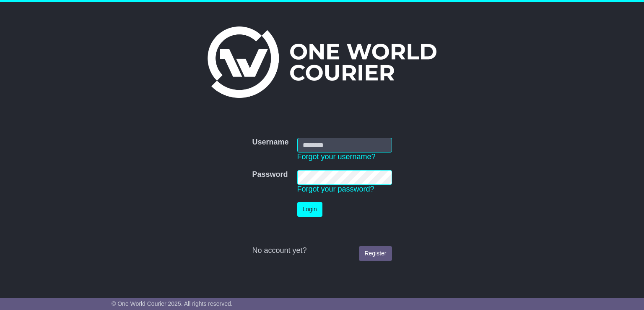 Image resolution: width=644 pixels, height=310 pixels. I want to click on a: Forgot your password?, so click(336, 189).